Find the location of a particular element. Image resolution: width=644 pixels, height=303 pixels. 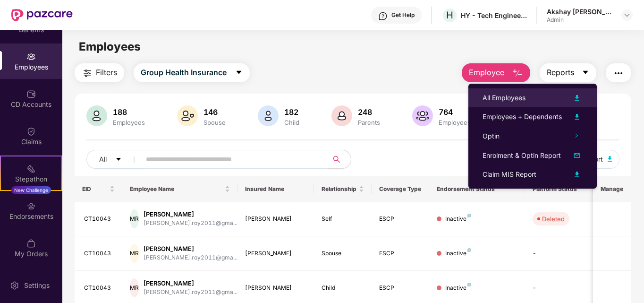

button: Group Health Insurancecaret-down is located at coordinates (192, 73).